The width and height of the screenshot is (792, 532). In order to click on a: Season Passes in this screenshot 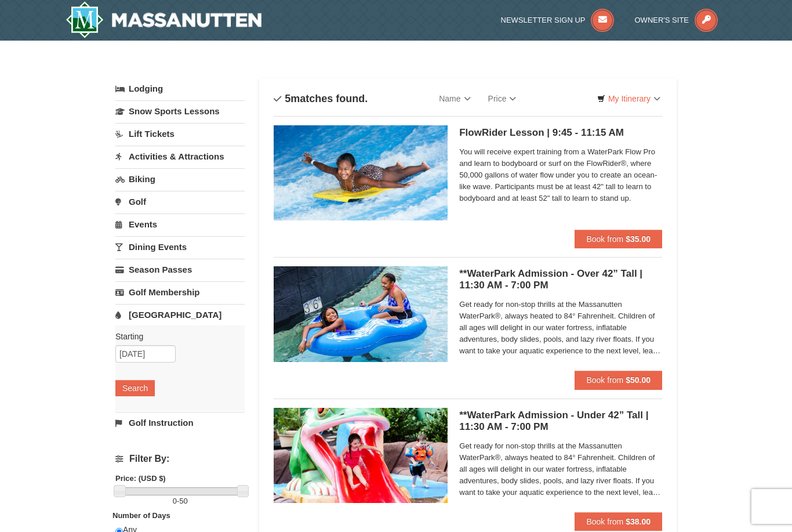, I will do `click(180, 269)`.